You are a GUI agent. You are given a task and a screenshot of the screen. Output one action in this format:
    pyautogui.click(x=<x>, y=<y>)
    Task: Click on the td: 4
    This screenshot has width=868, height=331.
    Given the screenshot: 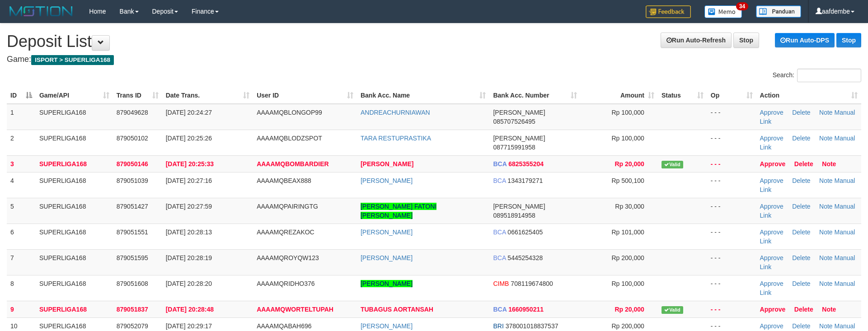 What is the action you would take?
    pyautogui.click(x=21, y=185)
    